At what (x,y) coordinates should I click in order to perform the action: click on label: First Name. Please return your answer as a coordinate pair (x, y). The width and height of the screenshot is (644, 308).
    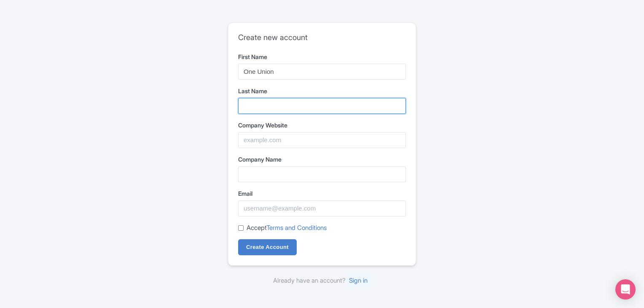
    Looking at the image, I should click on (322, 57).